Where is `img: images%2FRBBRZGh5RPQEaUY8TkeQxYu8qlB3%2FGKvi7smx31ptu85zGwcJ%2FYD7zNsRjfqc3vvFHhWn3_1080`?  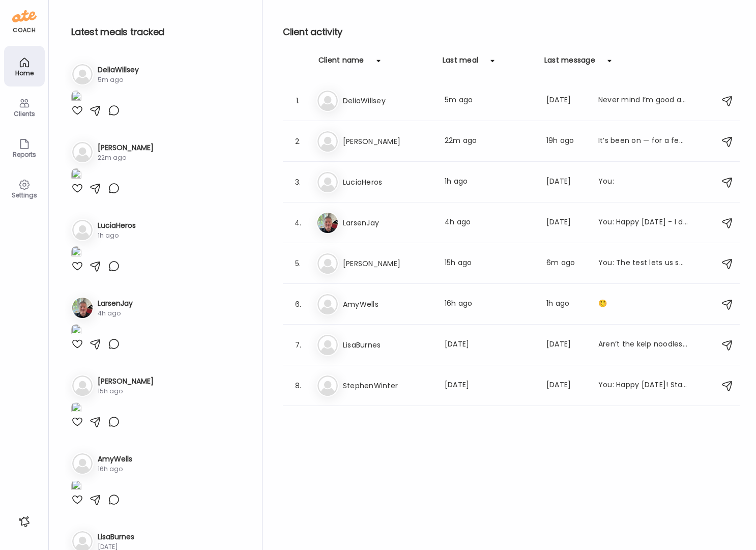 img: images%2FRBBRZGh5RPQEaUY8TkeQxYu8qlB3%2FGKvi7smx31ptu85zGwcJ%2FYD7zNsRjfqc3vvFHhWn3_1080 is located at coordinates (76, 409).